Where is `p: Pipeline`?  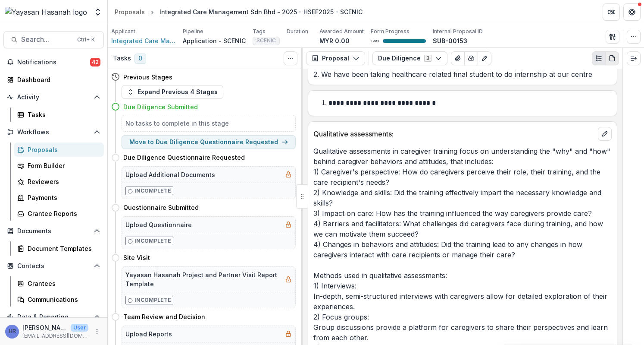
p: Pipeline is located at coordinates (193, 31).